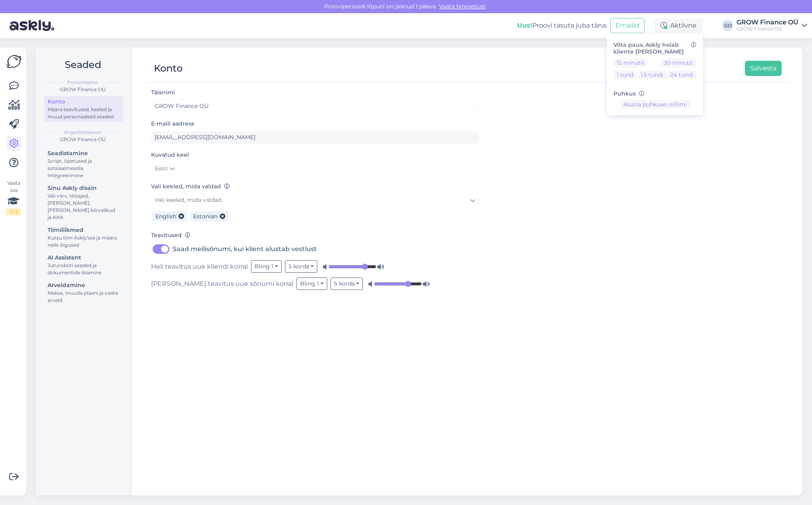 Image resolution: width=812 pixels, height=505 pixels. What do you see at coordinates (83, 293) in the screenshot?
I see `a: ArveldamineMaksa, muuda plaani ja vaata arveid` at bounding box center [83, 293].